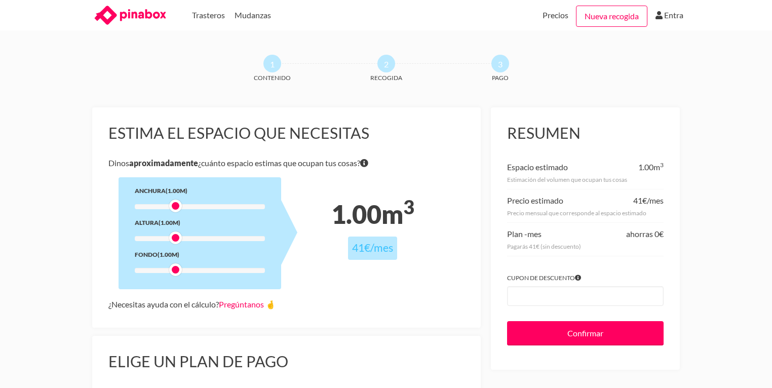  What do you see at coordinates (247, 304) in the screenshot?
I see `a: Pregúntanos 🤞` at bounding box center [247, 304].